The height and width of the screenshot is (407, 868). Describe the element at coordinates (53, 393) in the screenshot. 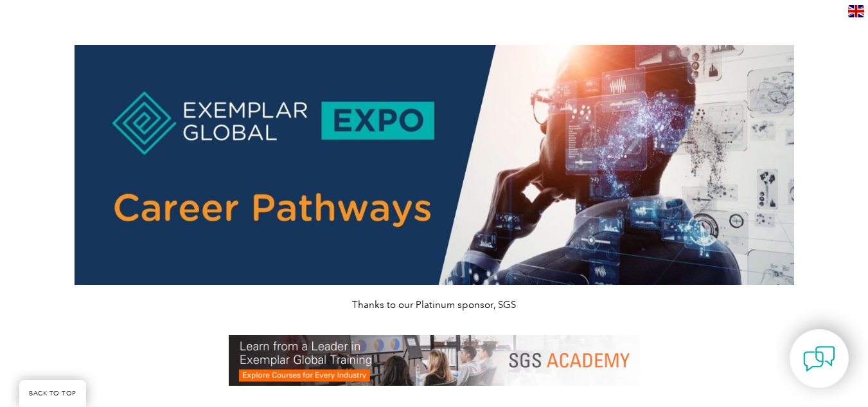

I see `a: BACK TO TOP` at that location.